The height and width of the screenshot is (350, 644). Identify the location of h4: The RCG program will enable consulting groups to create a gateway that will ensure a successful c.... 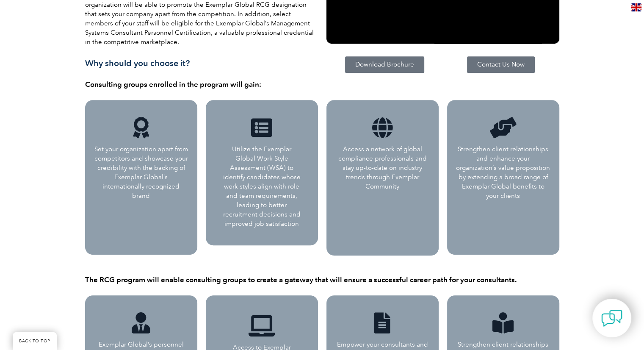
(322, 279).